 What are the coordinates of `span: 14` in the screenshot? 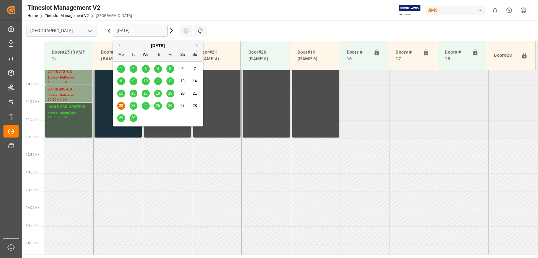 It's located at (195, 81).